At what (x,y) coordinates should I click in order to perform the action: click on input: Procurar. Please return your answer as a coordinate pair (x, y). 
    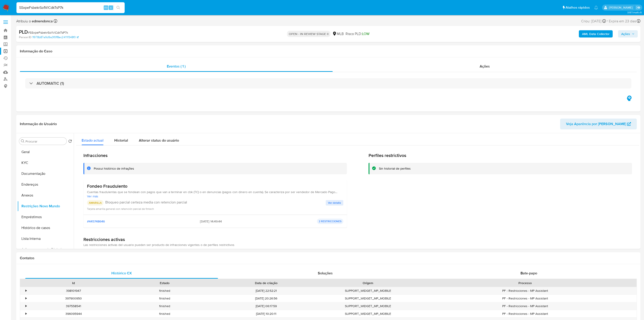
    Looking at the image, I should click on (45, 141).